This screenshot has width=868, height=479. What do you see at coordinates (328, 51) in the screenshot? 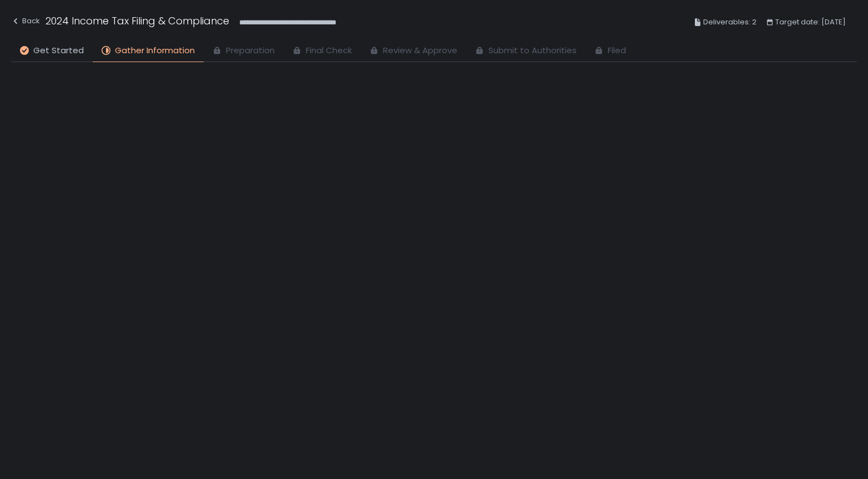
I see `span: Final Check` at bounding box center [328, 51].